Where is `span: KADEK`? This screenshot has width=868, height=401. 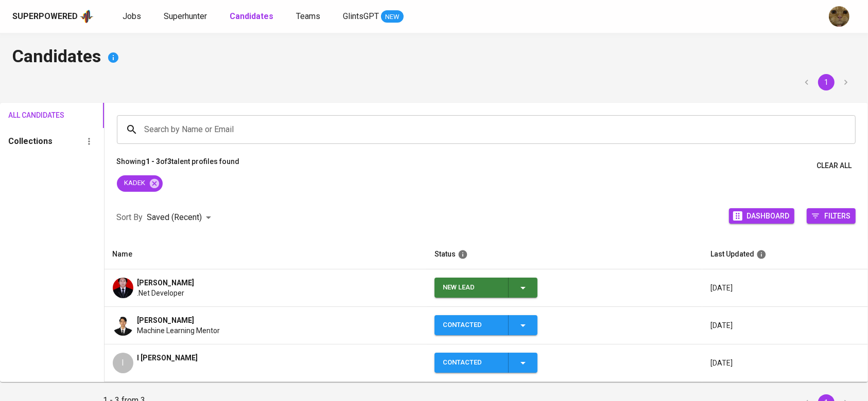
span: KADEK is located at coordinates (134, 183).